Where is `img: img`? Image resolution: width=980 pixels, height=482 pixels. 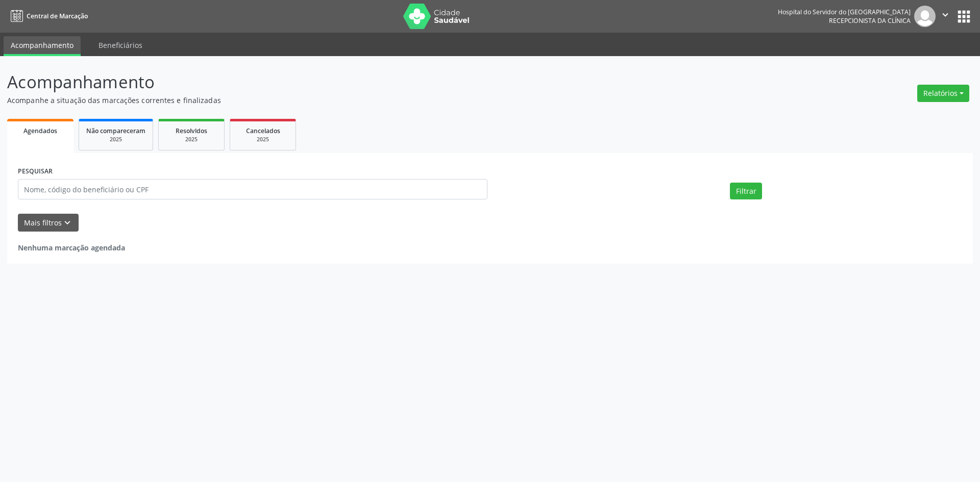 img: img is located at coordinates (925, 16).